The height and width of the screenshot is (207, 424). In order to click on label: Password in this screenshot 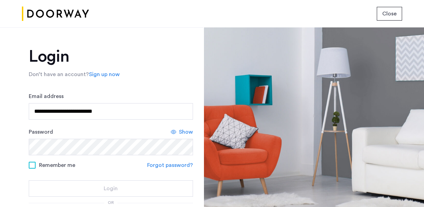, I will do `click(41, 132)`.